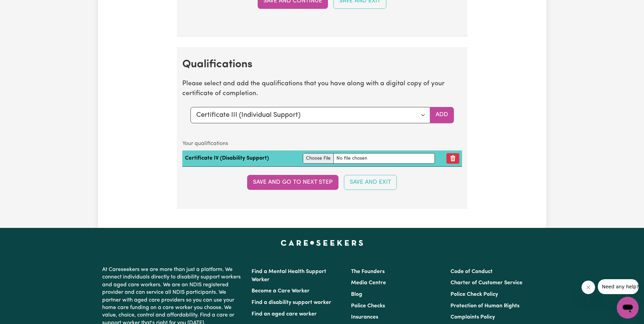 The image size is (644, 324). Describe the element at coordinates (486, 283) in the screenshot. I see `a: Charter of Customer Service` at that location.